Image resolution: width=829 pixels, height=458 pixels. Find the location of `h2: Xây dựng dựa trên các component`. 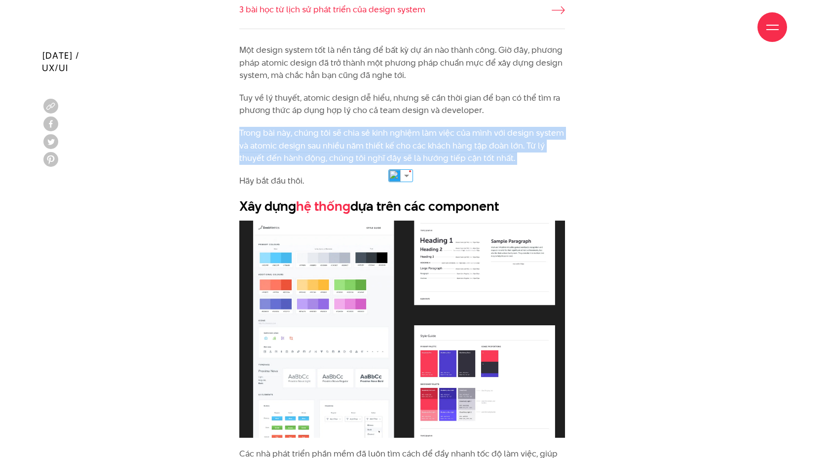

h2: Xây dựng dựa trên các component is located at coordinates (402, 206).